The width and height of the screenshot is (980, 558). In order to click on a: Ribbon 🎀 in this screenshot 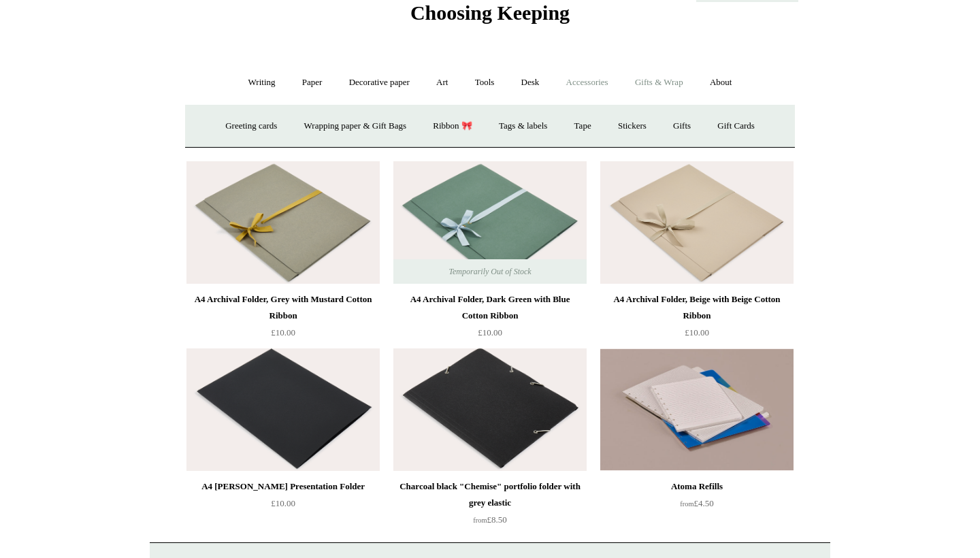, I will do `click(453, 126)`.